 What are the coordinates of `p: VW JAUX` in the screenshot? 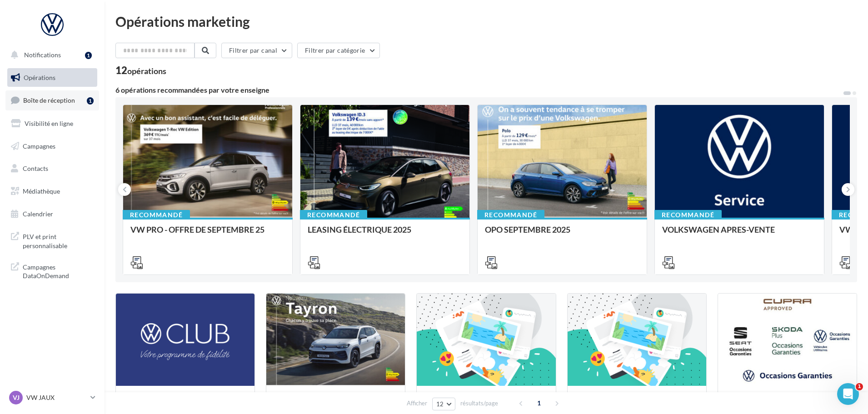 It's located at (57, 398).